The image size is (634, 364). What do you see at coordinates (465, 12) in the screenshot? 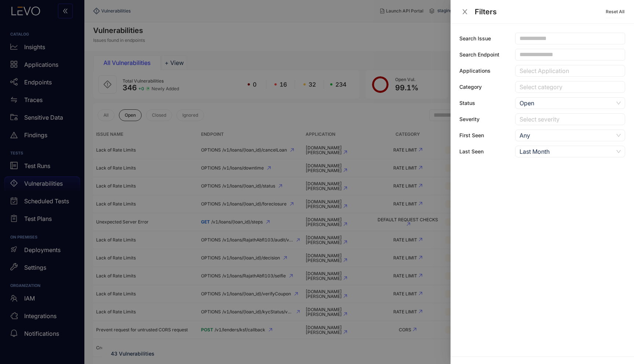
I see `button: Close` at bounding box center [465, 12].